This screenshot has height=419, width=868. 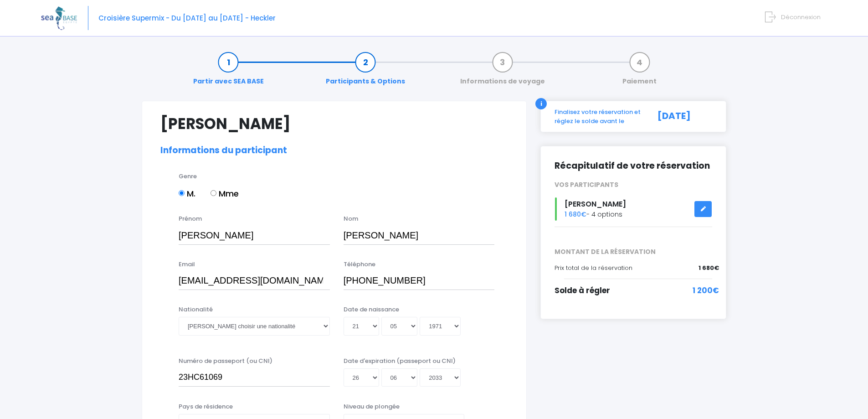 I want to click on span: MONTANT DE LA RÉSERVATION, so click(x=633, y=251).